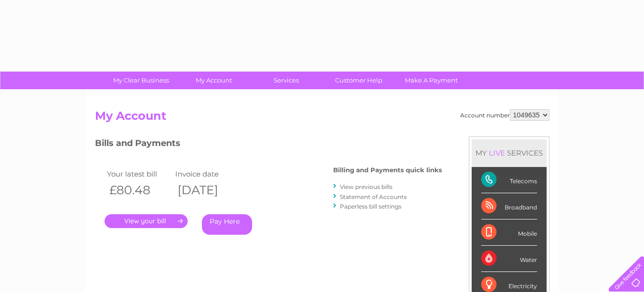  Describe the element at coordinates (509, 152) in the screenshot. I see `div: MY SERVICES` at that location.